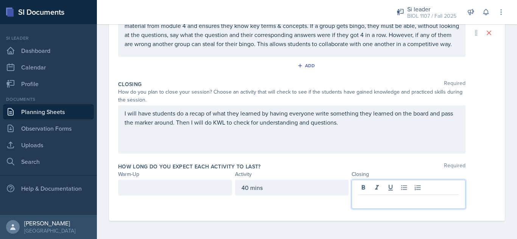 The height and width of the screenshot is (239, 517). I want to click on div: Warm-Up, so click(175, 174).